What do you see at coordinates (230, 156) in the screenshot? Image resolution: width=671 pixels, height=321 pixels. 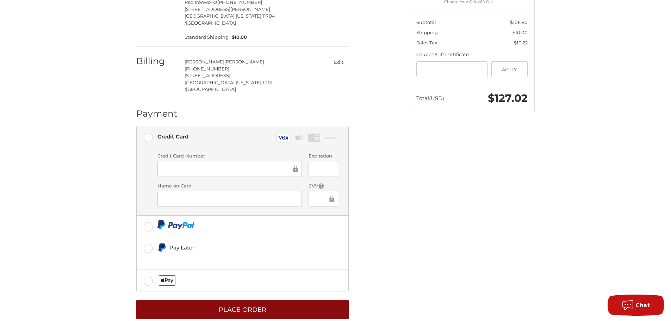 I see `label: Credit Card Number` at bounding box center [230, 156].